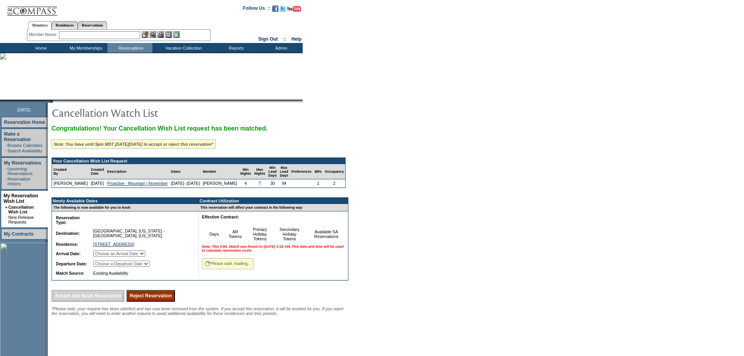 This screenshot has height=356, width=744. I want to click on td: 4, so click(246, 183).